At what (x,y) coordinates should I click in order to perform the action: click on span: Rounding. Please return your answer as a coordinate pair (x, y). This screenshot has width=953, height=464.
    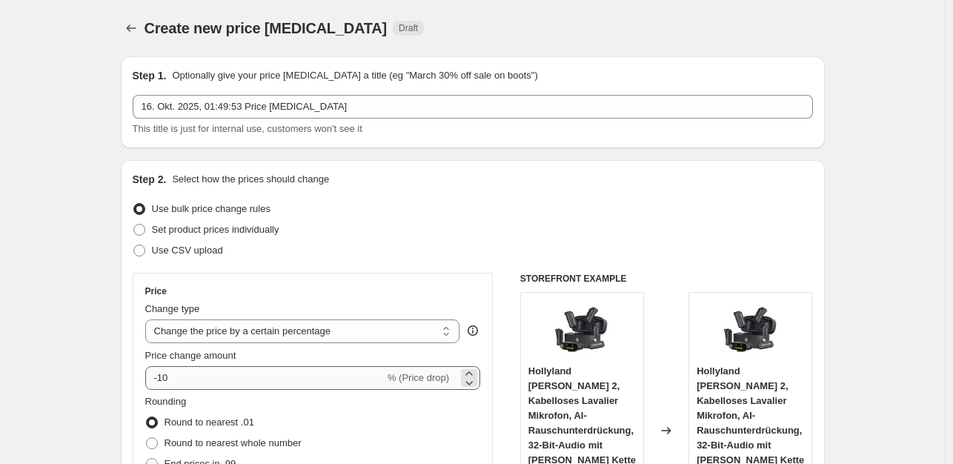
    Looking at the image, I should click on (166, 401).